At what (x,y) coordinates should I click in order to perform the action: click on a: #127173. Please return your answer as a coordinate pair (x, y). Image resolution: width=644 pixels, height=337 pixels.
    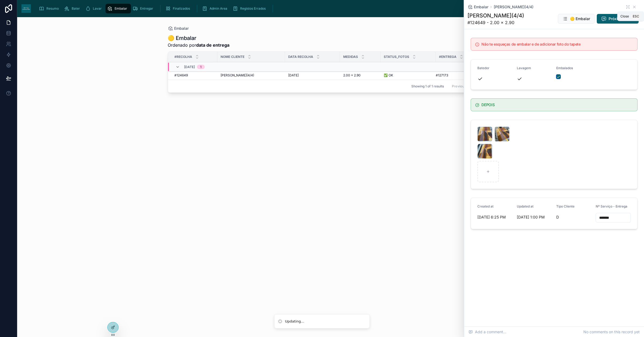
    Looking at the image, I should click on (461, 76).